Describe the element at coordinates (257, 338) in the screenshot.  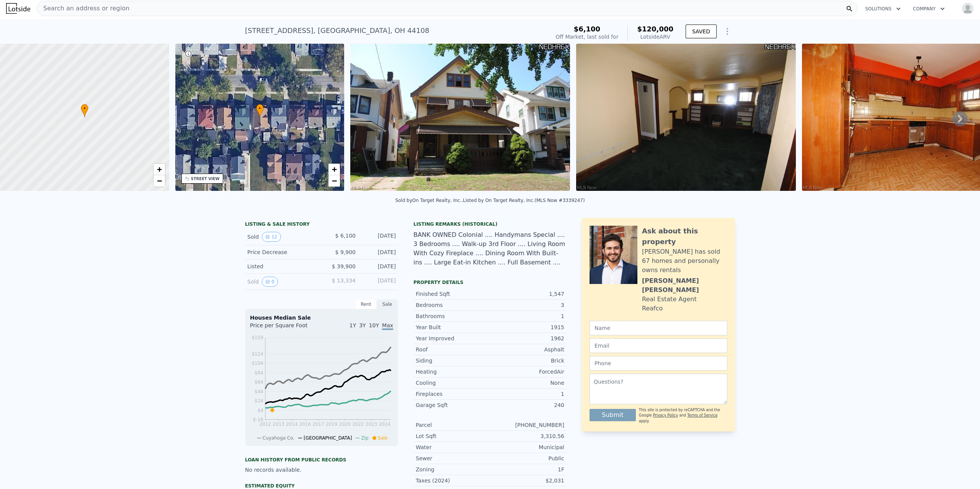
I see `tspan: $159` at that location.